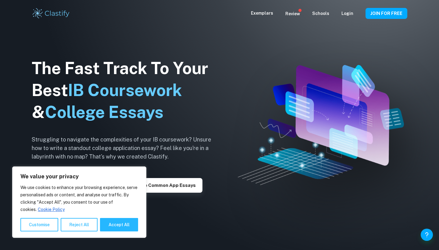  I want to click on button: Help and Feedback, so click(427, 235).